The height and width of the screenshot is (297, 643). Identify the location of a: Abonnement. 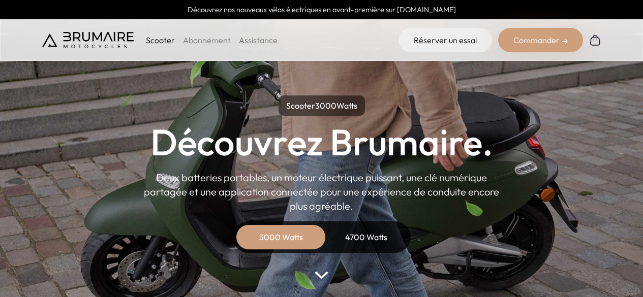
(207, 40).